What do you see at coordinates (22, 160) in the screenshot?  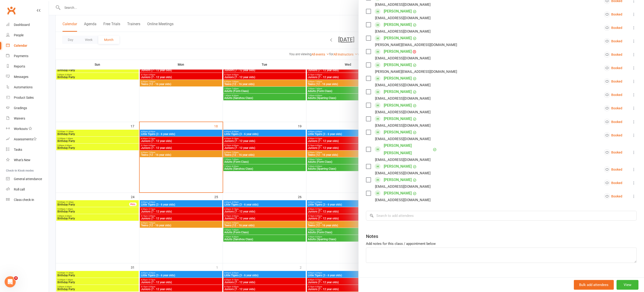 I see `div: What's New` at bounding box center [22, 160].